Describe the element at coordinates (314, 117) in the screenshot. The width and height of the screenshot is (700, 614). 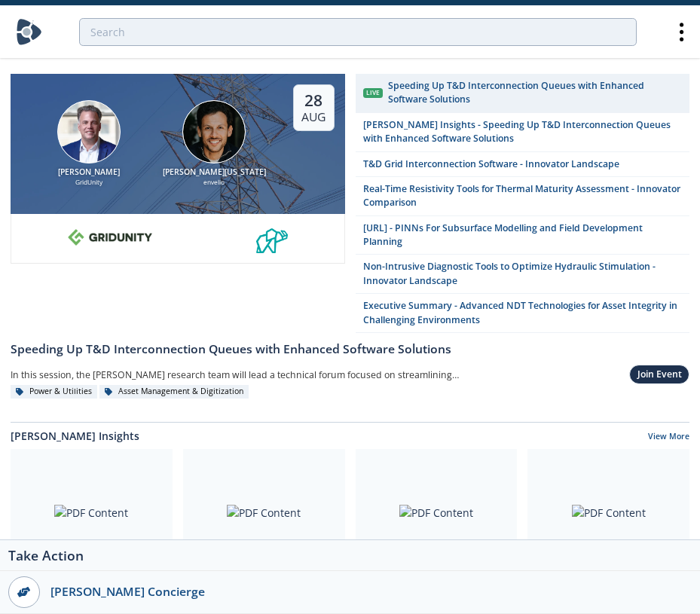
I see `div: Aug` at that location.